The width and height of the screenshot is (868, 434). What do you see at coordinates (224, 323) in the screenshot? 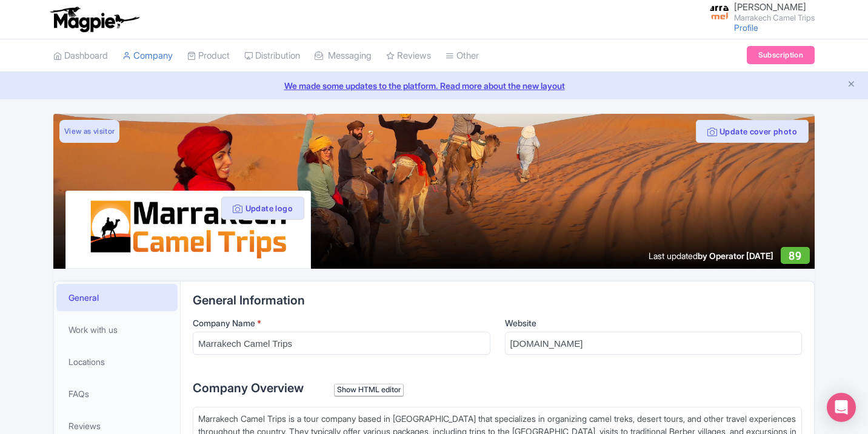
I see `span: Company Name` at bounding box center [224, 323].